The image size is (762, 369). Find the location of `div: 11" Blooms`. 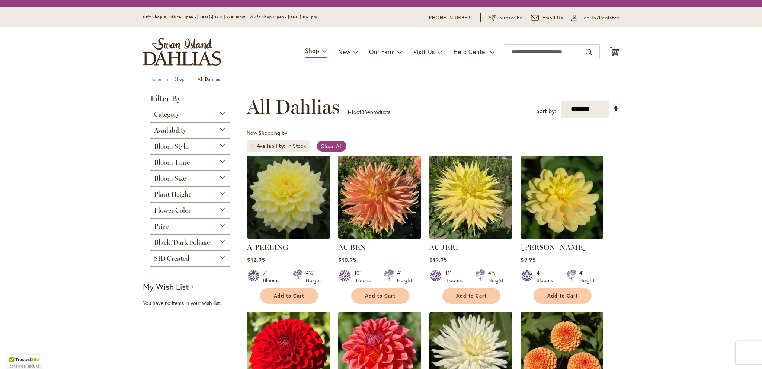

div: 11" Blooms is located at coordinates (456, 277).